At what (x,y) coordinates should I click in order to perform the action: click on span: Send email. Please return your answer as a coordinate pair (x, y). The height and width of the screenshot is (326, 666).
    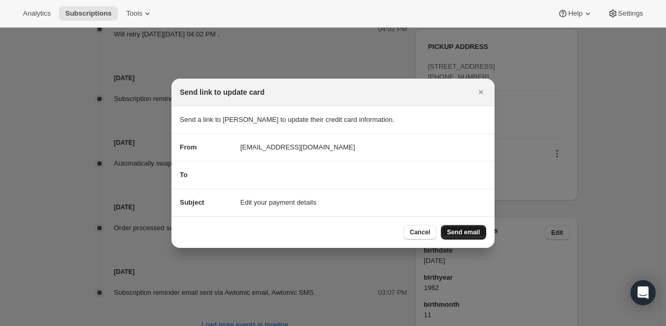
    Looking at the image, I should click on (463, 232).